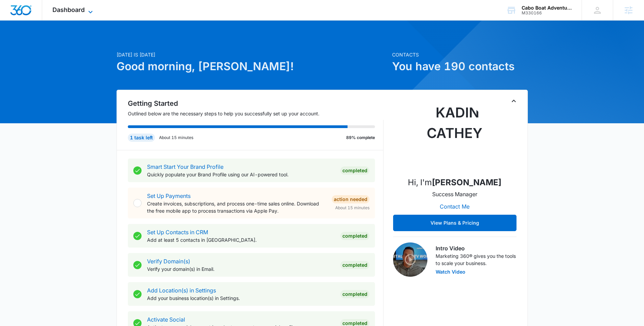 This screenshot has width=644, height=326. Describe the element at coordinates (14, 14) in the screenshot. I see `img: logo_orange.svg` at that location.